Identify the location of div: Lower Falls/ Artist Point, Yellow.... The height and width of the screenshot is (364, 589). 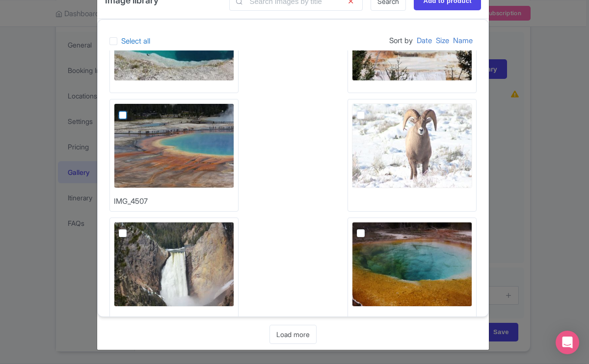
(167, 320).